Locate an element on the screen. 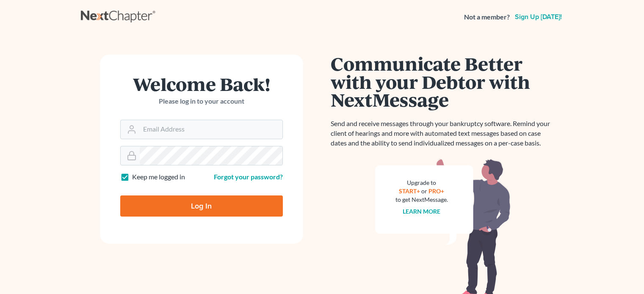  div: Upgrade to is located at coordinates (422, 183).